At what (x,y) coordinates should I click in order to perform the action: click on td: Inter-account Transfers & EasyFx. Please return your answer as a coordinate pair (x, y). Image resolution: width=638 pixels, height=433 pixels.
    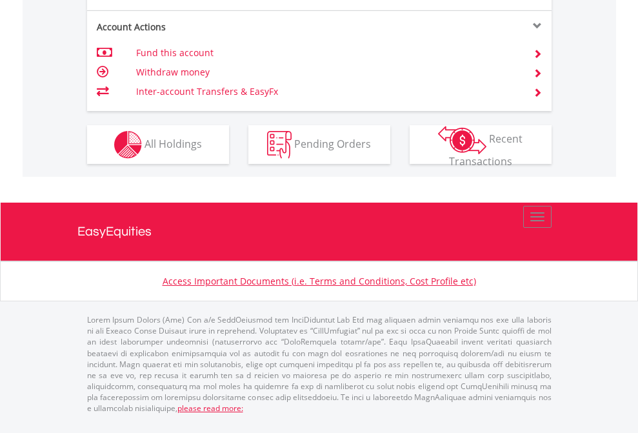
    Looking at the image, I should click on (326, 92).